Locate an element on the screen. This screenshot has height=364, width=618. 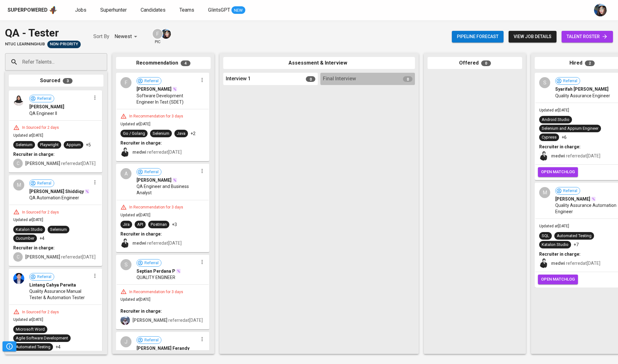
span: Quality Assurance Engineer is located at coordinates (582, 96).